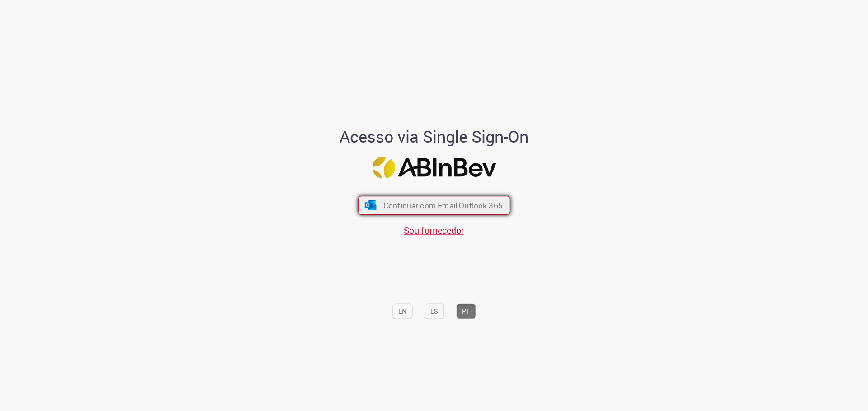  I want to click on button: ícone Azure/Microsoft 360 Continuar com Email Outlook 365, so click(434, 206).